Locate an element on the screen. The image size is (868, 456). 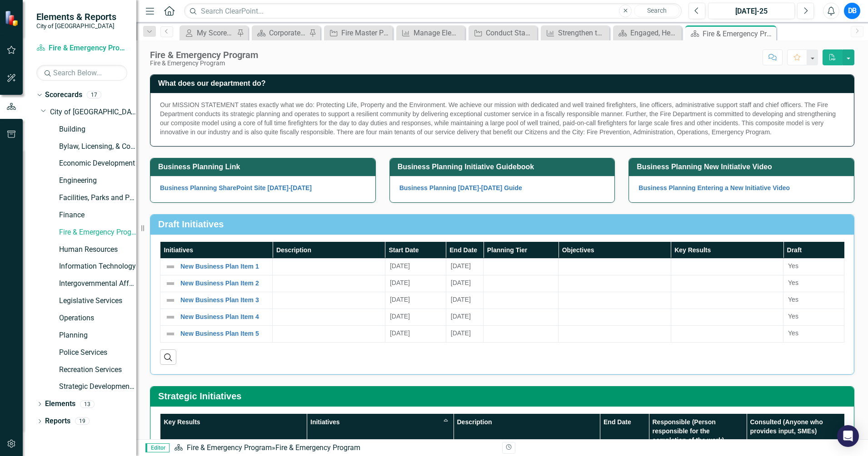
a: Bylaw, Licensing, & Community Safety is located at coordinates (98, 147).